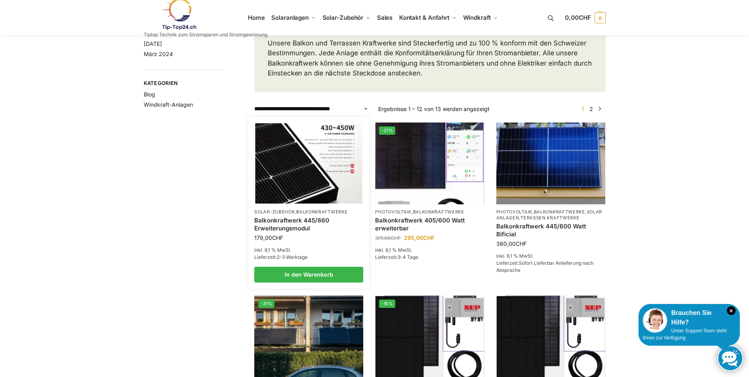 This screenshot has height=377, width=749. I want to click on i: Schließen, so click(732, 311).